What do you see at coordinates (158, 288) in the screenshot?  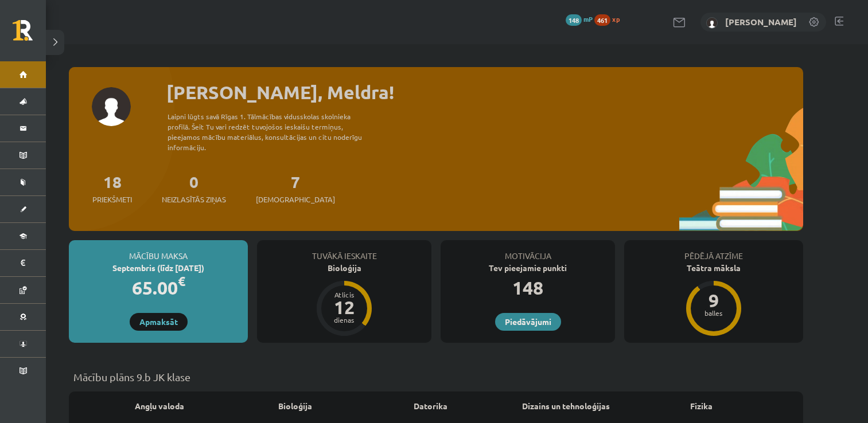 I see `div: 65.00` at bounding box center [158, 288].